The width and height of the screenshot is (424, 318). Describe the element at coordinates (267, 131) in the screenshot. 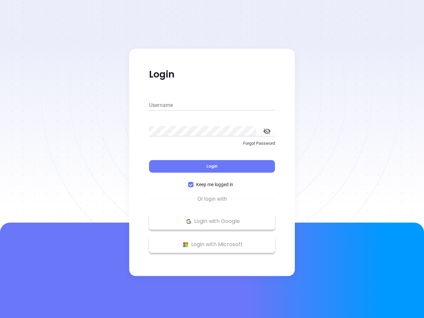

I see `button: toggle password visibility` at that location.